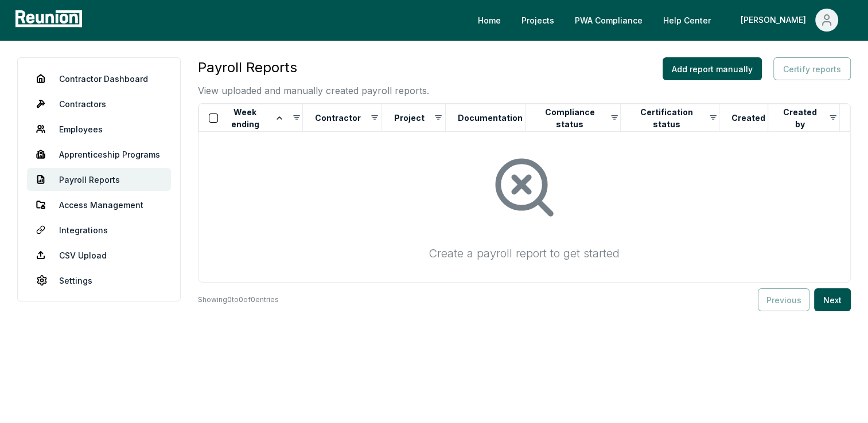 The image size is (868, 423). What do you see at coordinates (748, 118) in the screenshot?
I see `button: Created` at bounding box center [748, 118].